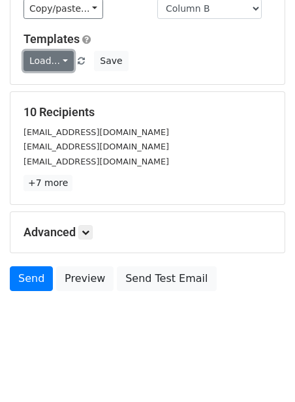  Describe the element at coordinates (48, 183) in the screenshot. I see `a: +7 more` at that location.